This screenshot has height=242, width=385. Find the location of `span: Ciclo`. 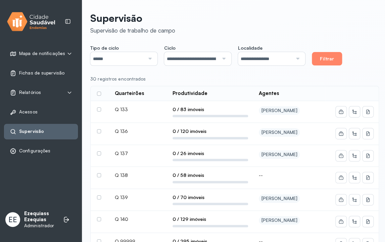

span: Ciclo is located at coordinates (170, 48).